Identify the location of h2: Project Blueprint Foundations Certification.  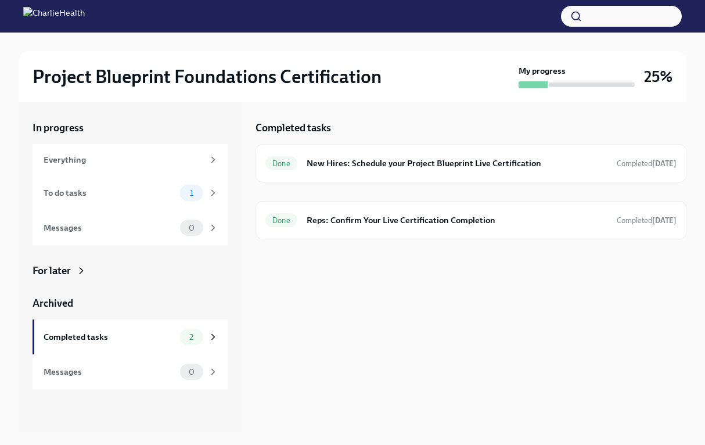
(207, 77).